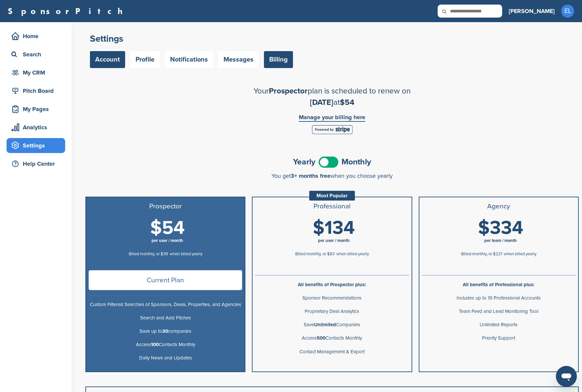 This screenshot has height=392, width=582. I want to click on div: Search, so click(38, 54).